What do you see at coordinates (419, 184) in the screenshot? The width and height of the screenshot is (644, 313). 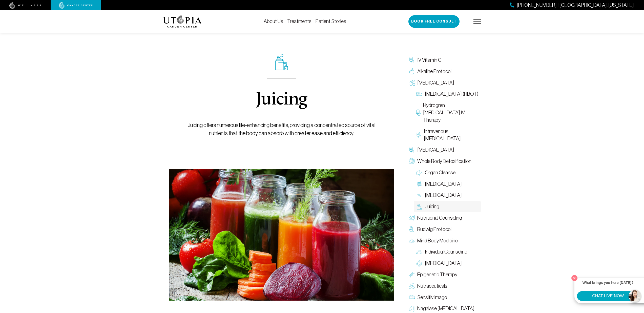 I see `img: Colon Therapy` at bounding box center [419, 184].